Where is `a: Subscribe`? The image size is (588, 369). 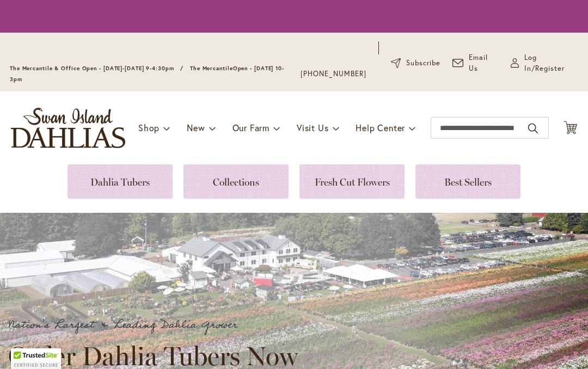 a: Subscribe is located at coordinates (415, 63).